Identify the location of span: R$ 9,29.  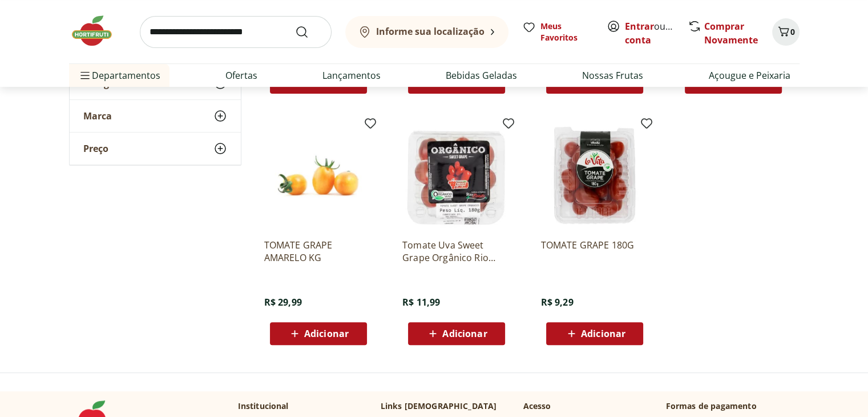
(556, 302).